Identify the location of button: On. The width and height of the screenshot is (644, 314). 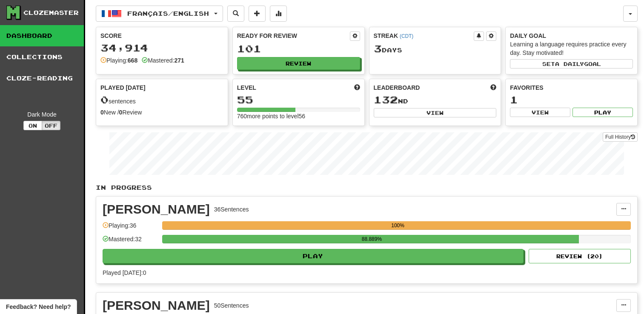
(33, 125).